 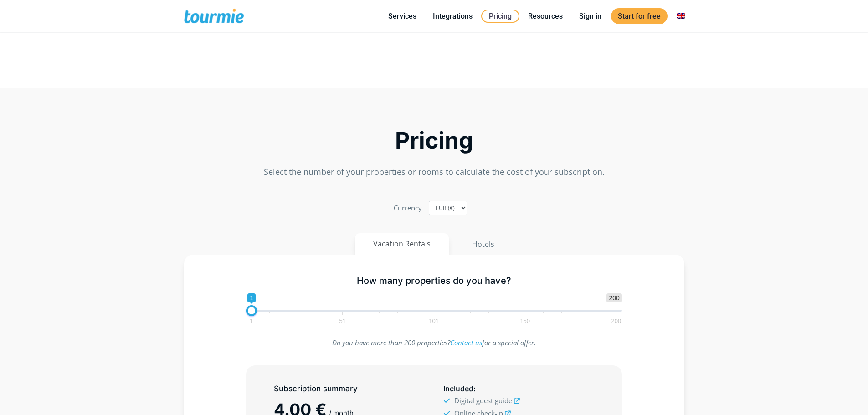 What do you see at coordinates (343, 321) in the screenshot?
I see `span: 51` at bounding box center [343, 321].